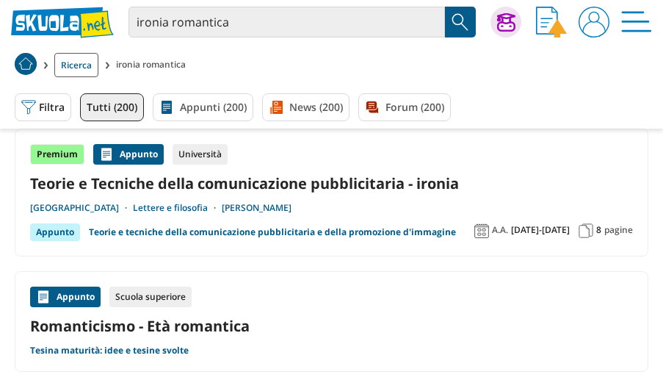  What do you see at coordinates (154, 65) in the screenshot?
I see `span: ironia romantica` at bounding box center [154, 65].